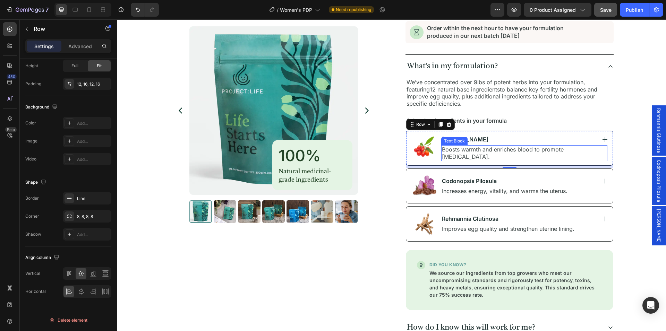  What do you see at coordinates (407, 172) in the screenshot?
I see `p: Increases energy, vitality, and warms the uterus.` at bounding box center [407, 172].